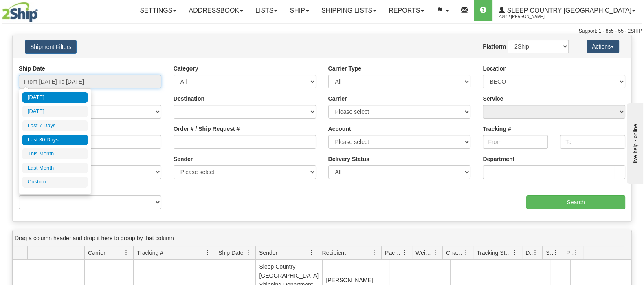 The height and width of the screenshot is (285, 644). Describe the element at coordinates (549, 253) in the screenshot. I see `span: Shipment Issues` at that location.